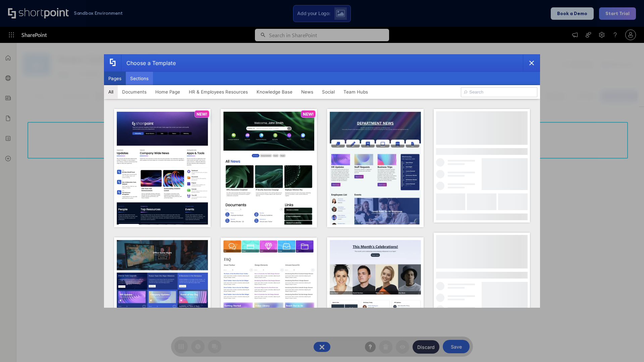 This screenshot has height=362, width=644. What do you see at coordinates (115, 79) in the screenshot?
I see `button: Pages` at bounding box center [115, 79].